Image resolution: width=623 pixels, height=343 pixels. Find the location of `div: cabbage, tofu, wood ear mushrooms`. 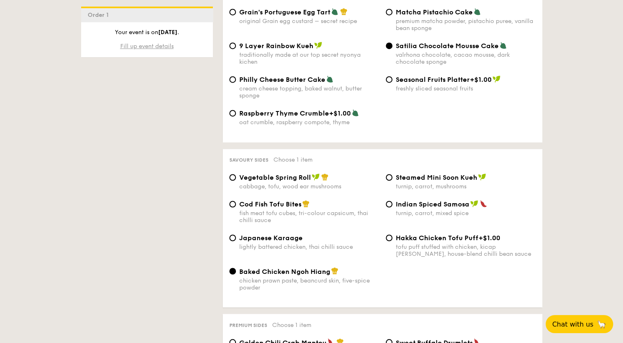

div: cabbage, tofu, wood ear mushrooms is located at coordinates (309, 186).